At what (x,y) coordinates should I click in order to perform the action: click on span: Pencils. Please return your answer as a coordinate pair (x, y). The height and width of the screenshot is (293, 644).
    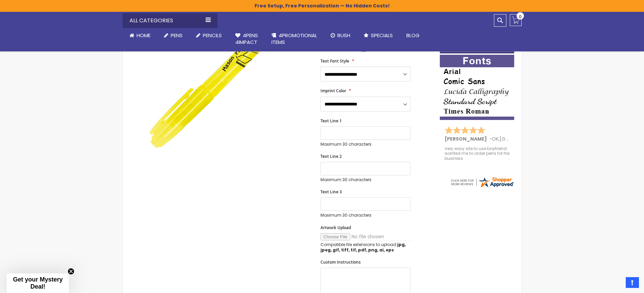
    Looking at the image, I should click on (213, 35).